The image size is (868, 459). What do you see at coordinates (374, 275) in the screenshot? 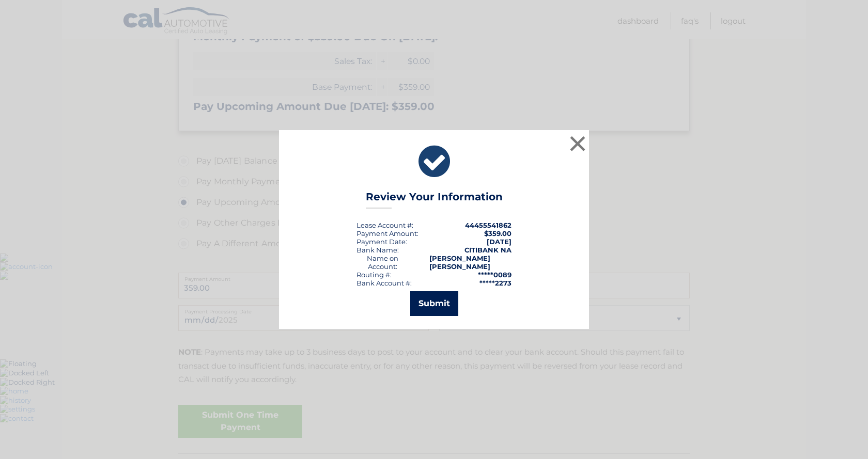
I see `div: Routing #:` at bounding box center [374, 275].